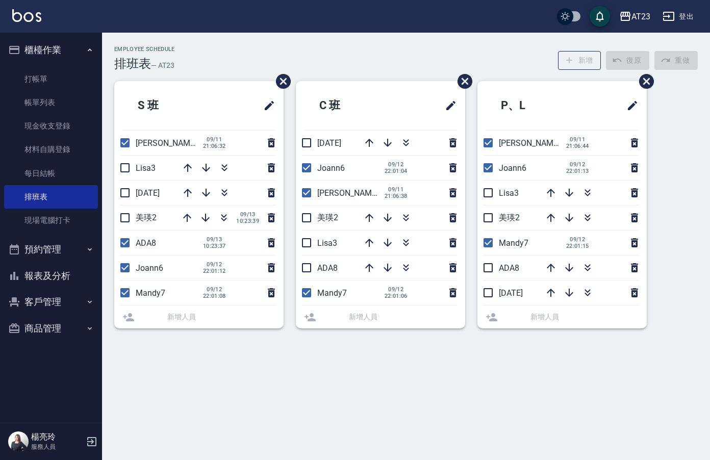 The width and height of the screenshot is (710, 460). I want to click on span: 22:01:13, so click(577, 171).